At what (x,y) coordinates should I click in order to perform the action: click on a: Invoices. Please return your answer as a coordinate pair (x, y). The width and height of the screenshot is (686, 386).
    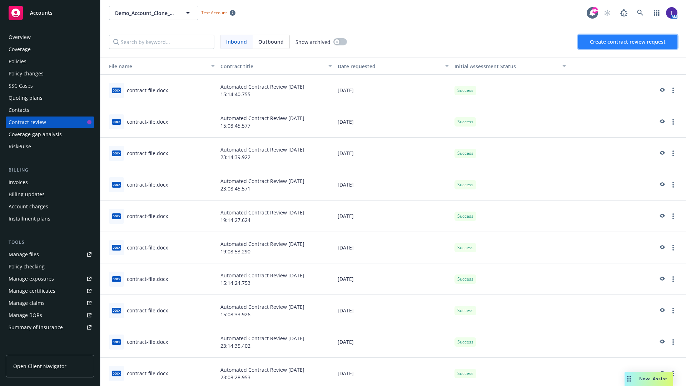
    Looking at the image, I should click on (50, 182).